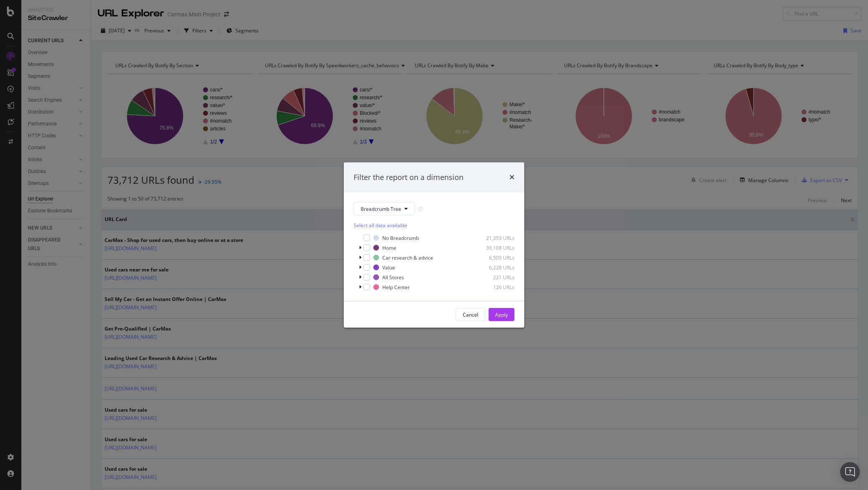 The image size is (868, 490). What do you see at coordinates (393, 277) in the screenshot?
I see `div: All Stores` at bounding box center [393, 277].